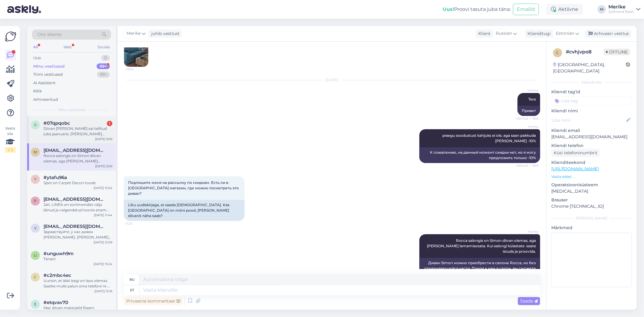 This screenshot has width=644, height=317. Describe the element at coordinates (110, 123) in the screenshot. I see `div: 1` at that location.